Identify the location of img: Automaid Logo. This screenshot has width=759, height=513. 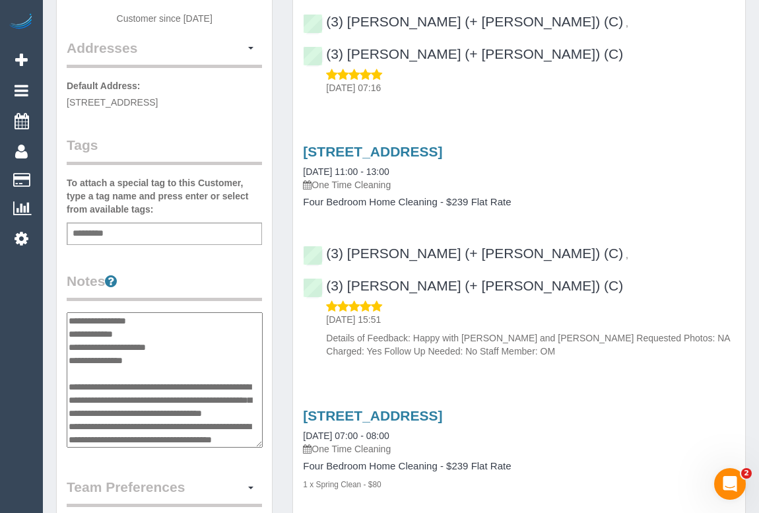
(21, 22).